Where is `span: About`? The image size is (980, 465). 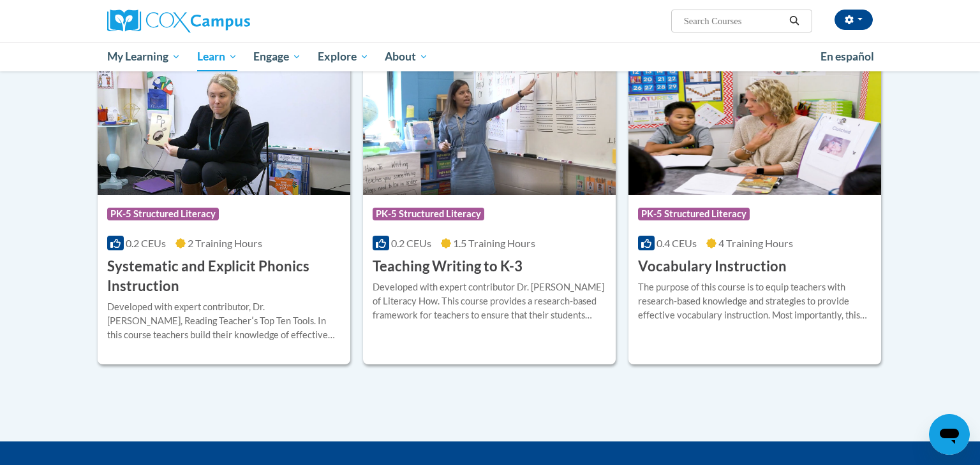 span: About is located at coordinates (407, 57).